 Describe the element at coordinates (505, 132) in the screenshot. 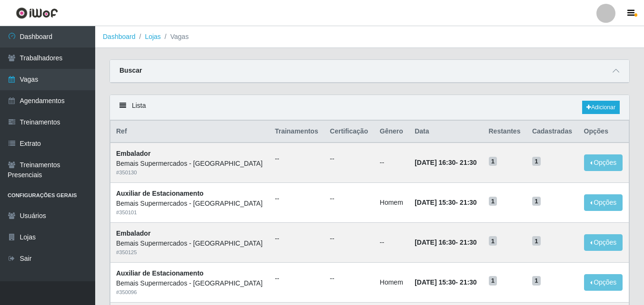

I see `th: Restantes` at that location.